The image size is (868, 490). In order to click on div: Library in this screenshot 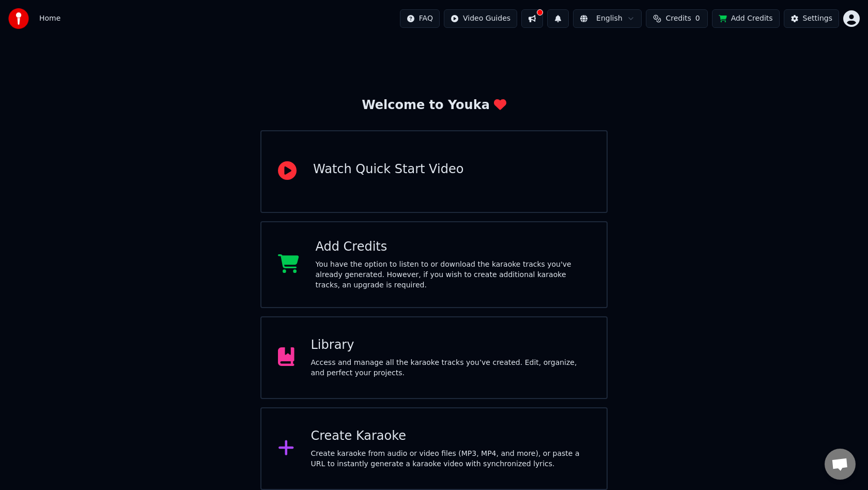, I will do `click(450, 345)`.